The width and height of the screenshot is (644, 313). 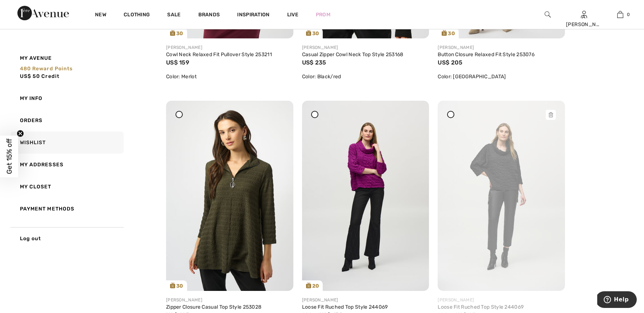 What do you see at coordinates (620, 15) in the screenshot?
I see `a: 0` at bounding box center [620, 15].